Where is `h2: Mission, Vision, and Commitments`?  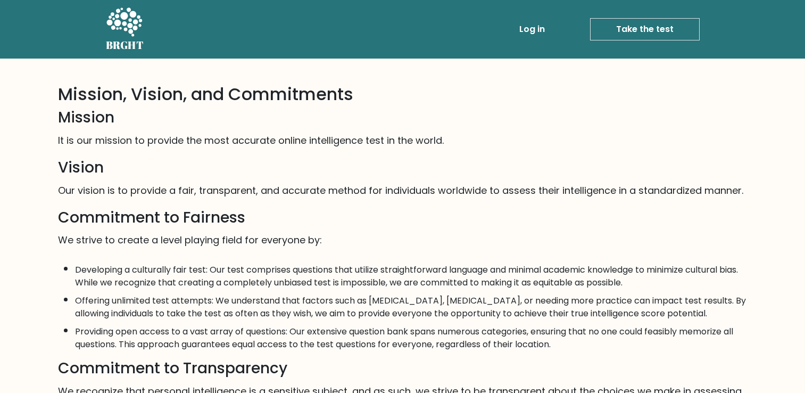
h2: Mission, Vision, and Commitments is located at coordinates (403, 94).